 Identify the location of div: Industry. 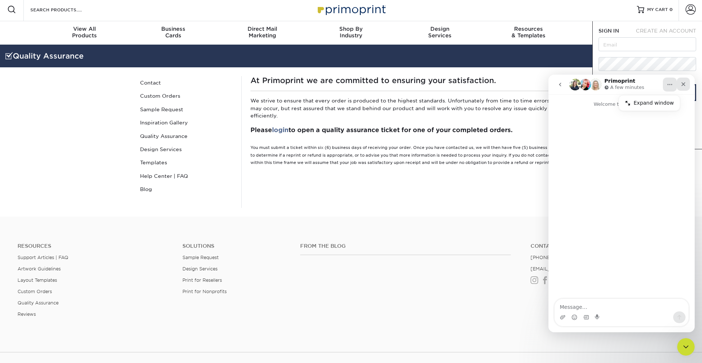
(351, 32).